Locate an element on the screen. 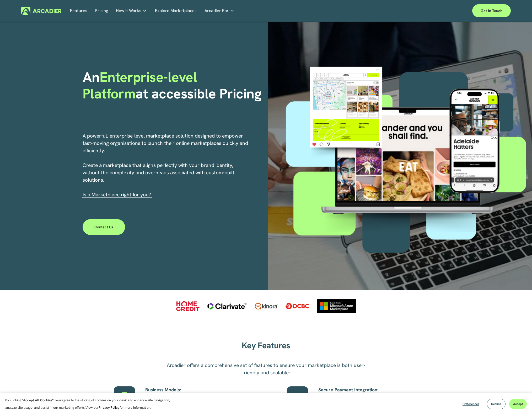 This screenshot has width=532, height=415. span: Decline is located at coordinates (496, 404).